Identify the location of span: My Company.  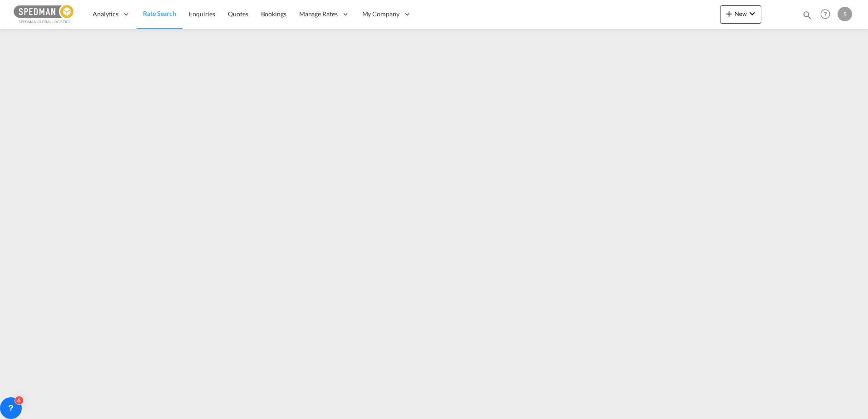
(381, 14).